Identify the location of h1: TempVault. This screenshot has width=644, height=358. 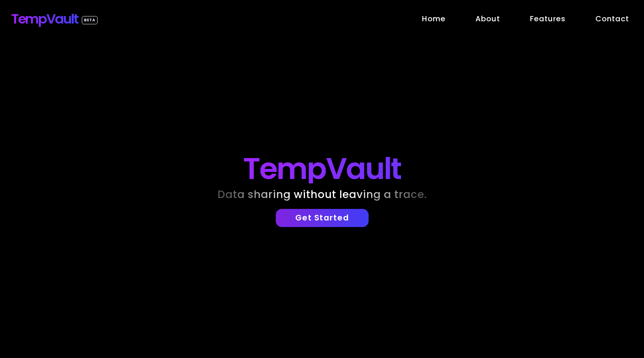
(322, 168).